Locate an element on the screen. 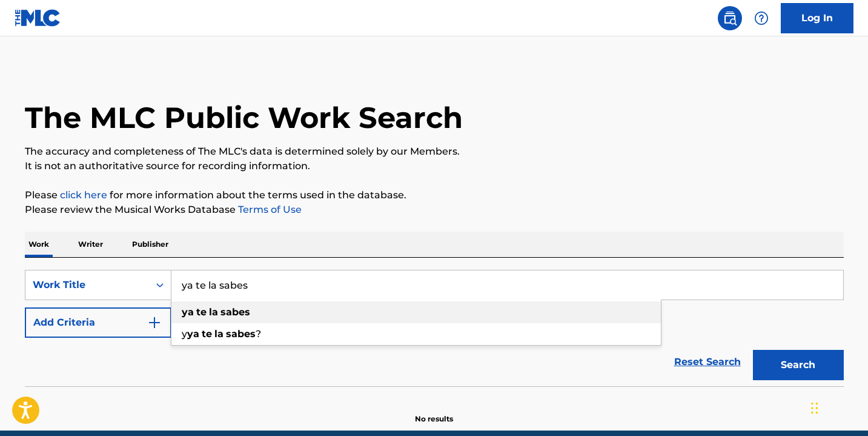  img: 9d2ae6d4665cec9f34b9.svg is located at coordinates (155, 322).